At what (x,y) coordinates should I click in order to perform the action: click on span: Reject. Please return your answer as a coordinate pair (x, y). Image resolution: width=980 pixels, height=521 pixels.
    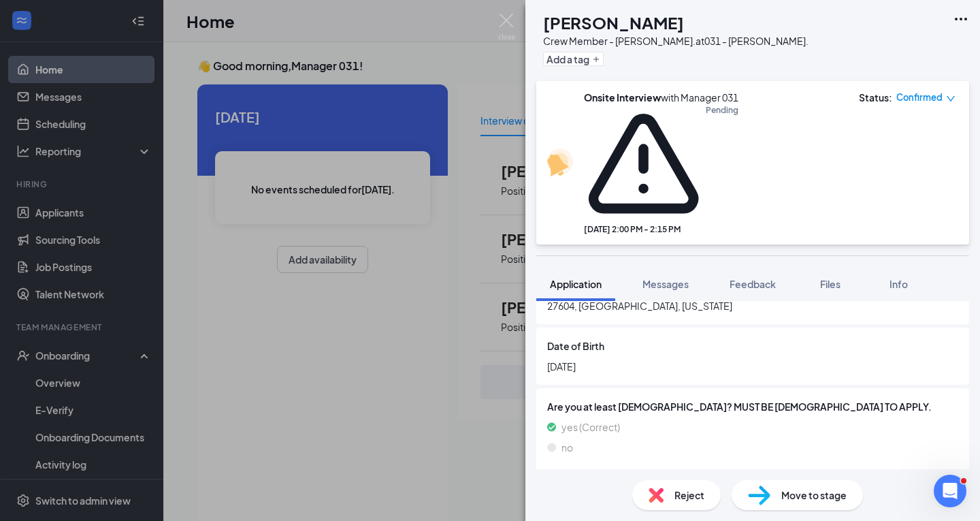
    Looking at the image, I should click on (690, 495).